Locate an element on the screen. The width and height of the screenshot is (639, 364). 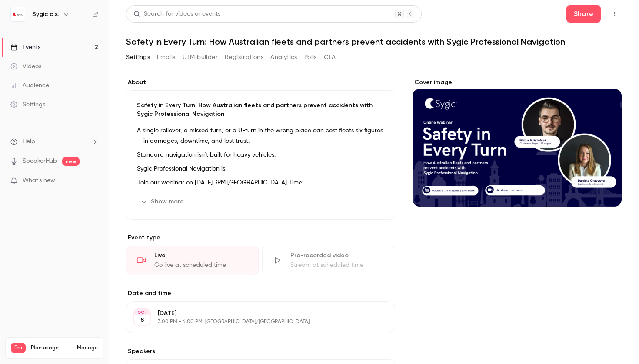
div: OCT is located at coordinates (142, 312).